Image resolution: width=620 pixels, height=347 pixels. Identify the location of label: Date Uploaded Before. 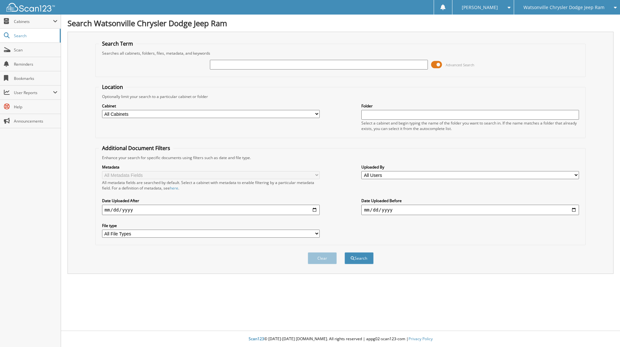
(471, 200).